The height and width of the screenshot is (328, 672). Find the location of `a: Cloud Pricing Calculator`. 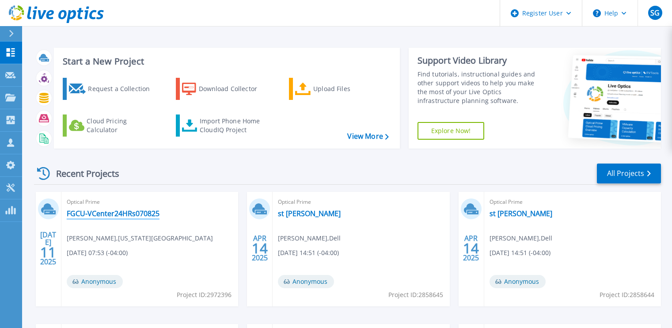

a: Cloud Pricing Calculator is located at coordinates (112, 126).